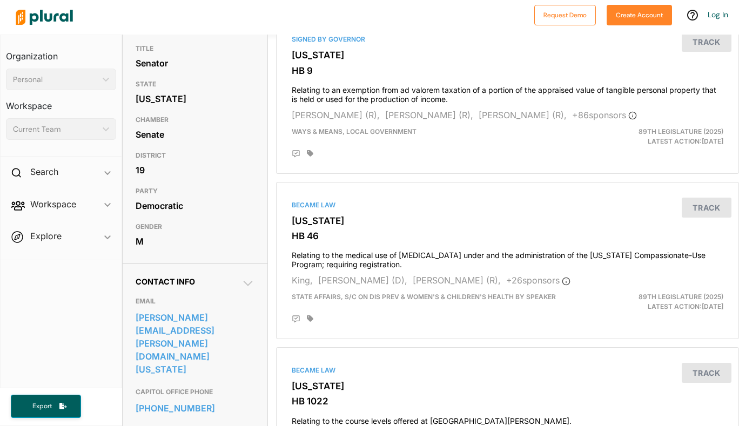  Describe the element at coordinates (565, 15) in the screenshot. I see `button: Request Demo` at that location.